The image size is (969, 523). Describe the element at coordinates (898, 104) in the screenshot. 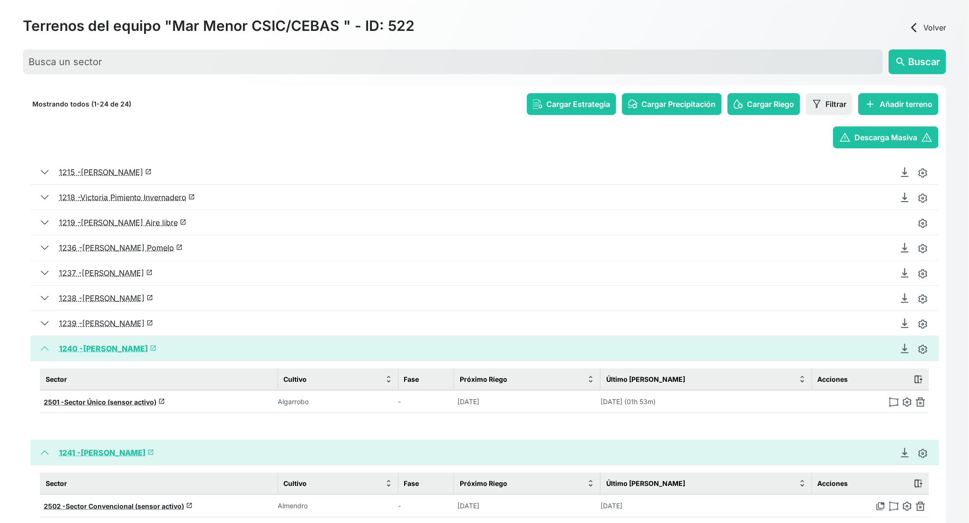

I see `button: addAñadir terreno` at that location.